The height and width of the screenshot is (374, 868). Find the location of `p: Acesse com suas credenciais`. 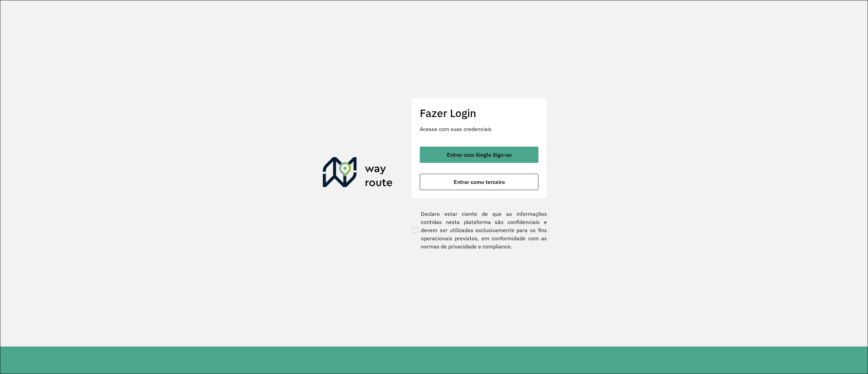

p: Acesse com suas credenciais is located at coordinates (479, 129).